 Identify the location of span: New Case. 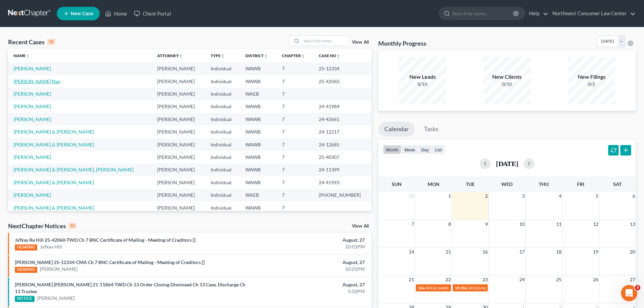
(82, 13).